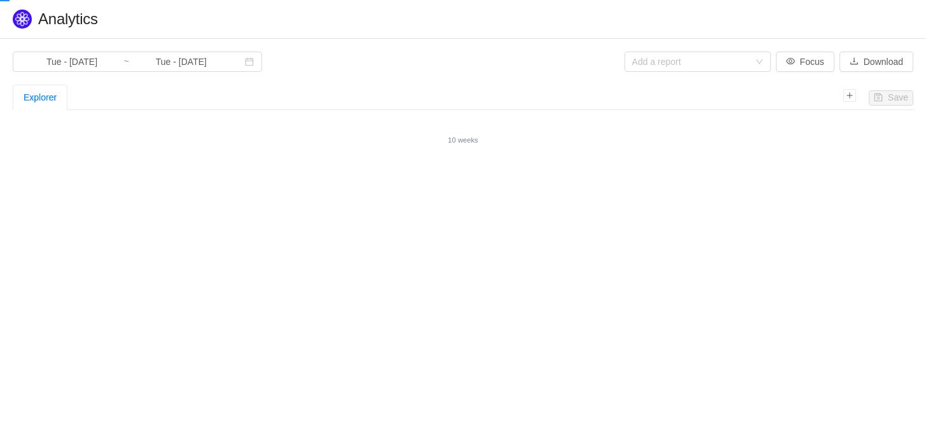  I want to click on i: icon: down, so click(760, 62).